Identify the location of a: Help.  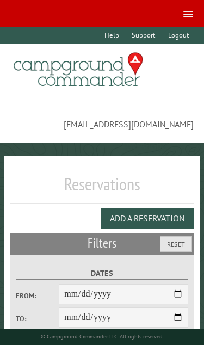
(112, 35).